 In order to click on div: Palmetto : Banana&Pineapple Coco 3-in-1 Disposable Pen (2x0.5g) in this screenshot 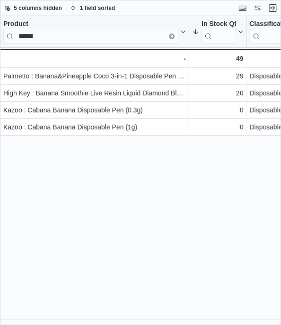, I will do `click(95, 76)`.